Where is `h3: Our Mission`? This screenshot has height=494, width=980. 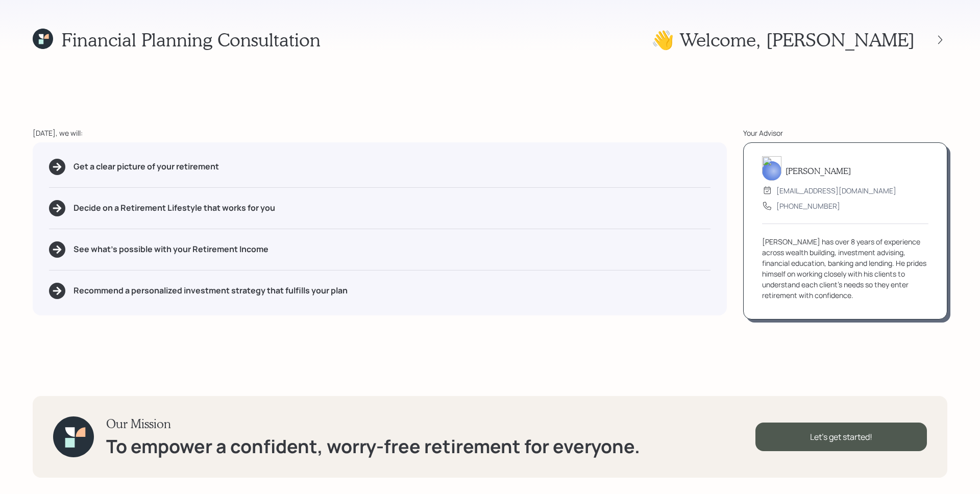 h3: Our Mission is located at coordinates (373, 424).